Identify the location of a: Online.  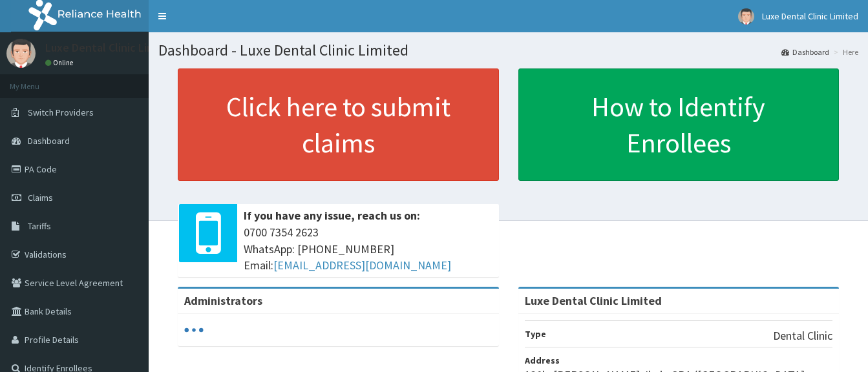
(61, 62).